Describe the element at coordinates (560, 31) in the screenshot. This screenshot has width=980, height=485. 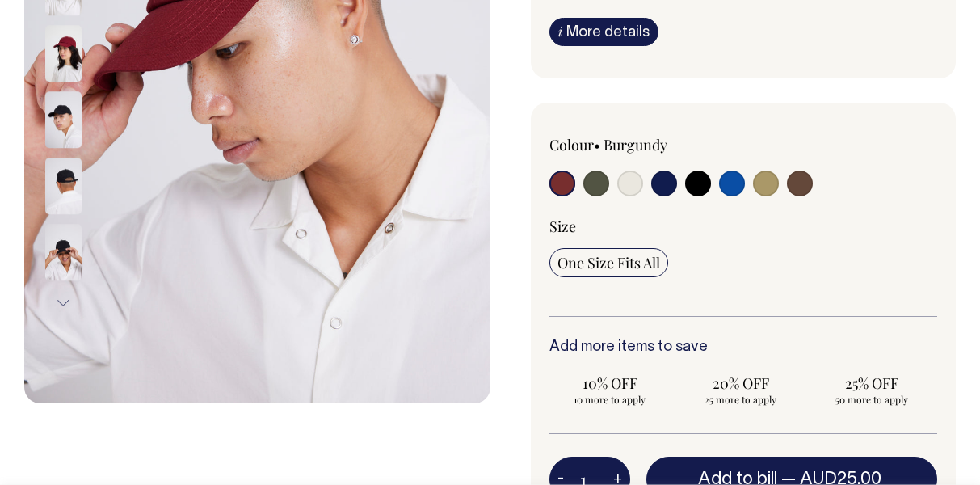
I see `span: i` at that location.